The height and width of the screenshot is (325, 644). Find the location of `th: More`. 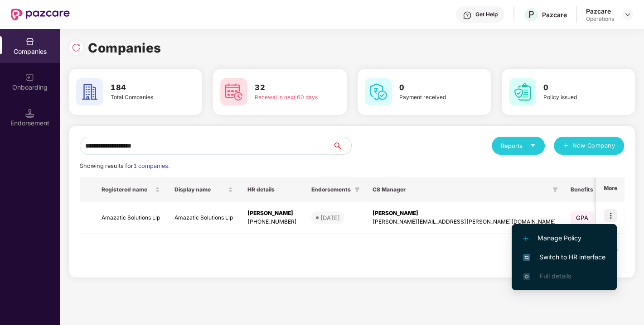

th: More is located at coordinates (610, 189).